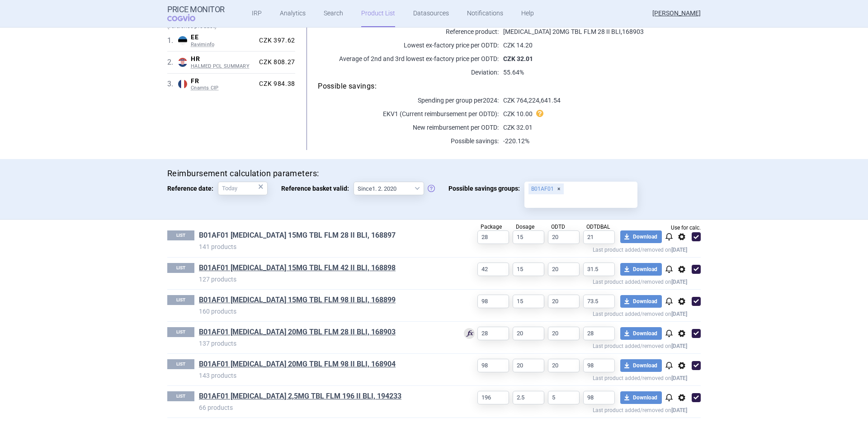 Image resolution: width=868 pixels, height=427 pixels. What do you see at coordinates (409, 45) in the screenshot?
I see `p: Lowest ex-factory price per ODTD:` at bounding box center [409, 45].